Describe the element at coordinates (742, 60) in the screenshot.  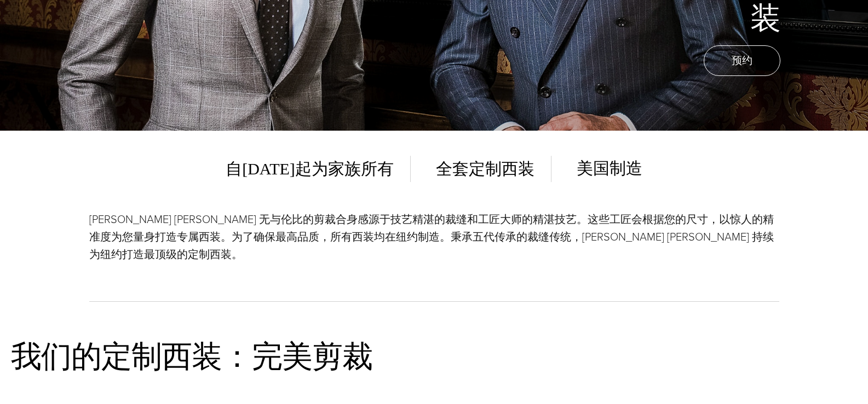
I see `a: 预约` at that location.